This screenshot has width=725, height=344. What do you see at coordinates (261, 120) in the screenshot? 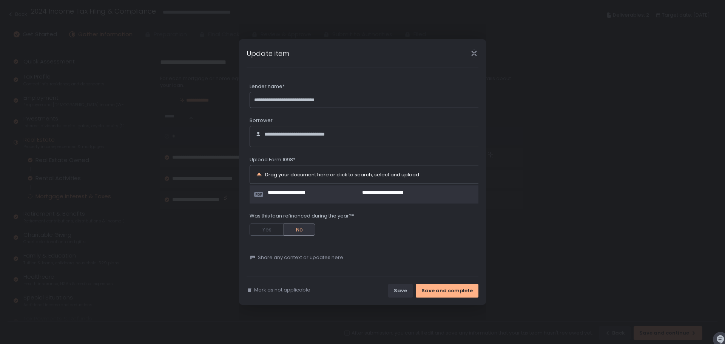
I see `span: Borrower` at bounding box center [261, 120].